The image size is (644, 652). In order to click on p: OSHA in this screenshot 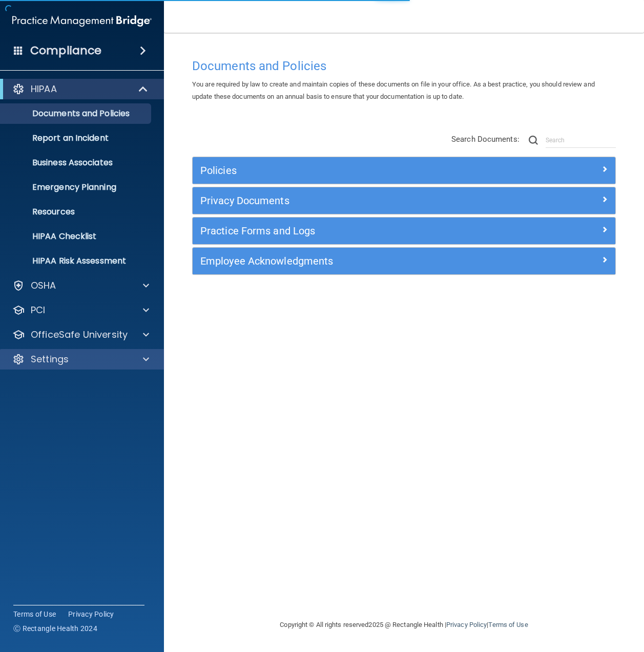, I will do `click(44, 286)`.